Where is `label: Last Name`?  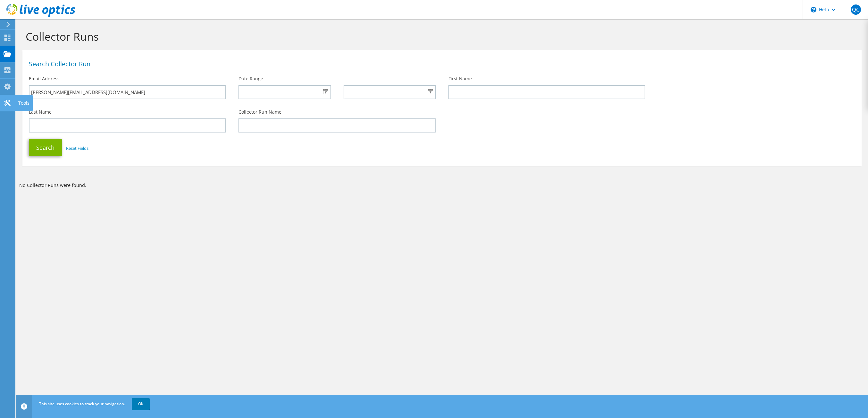
label: Last Name is located at coordinates (40, 112).